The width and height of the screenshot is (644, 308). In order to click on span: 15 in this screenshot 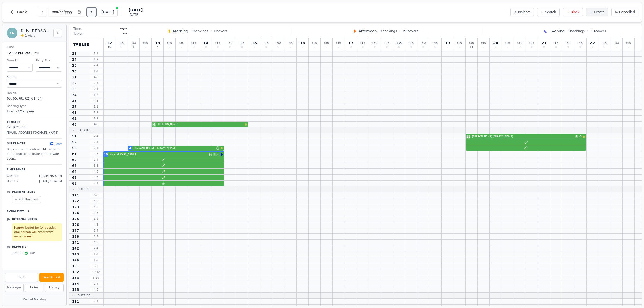, I will do `click(254, 43)`.